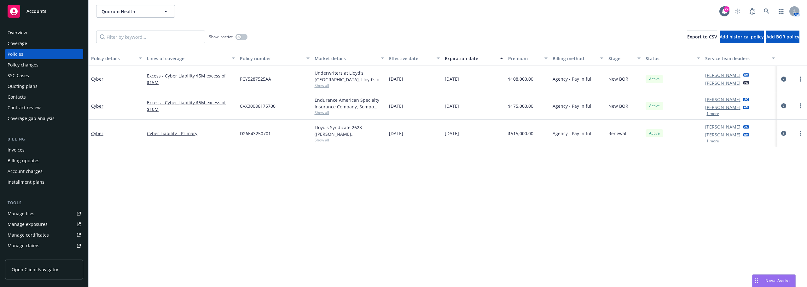  What do you see at coordinates (113, 58) in the screenshot?
I see `div: Policy details` at bounding box center [113, 58].